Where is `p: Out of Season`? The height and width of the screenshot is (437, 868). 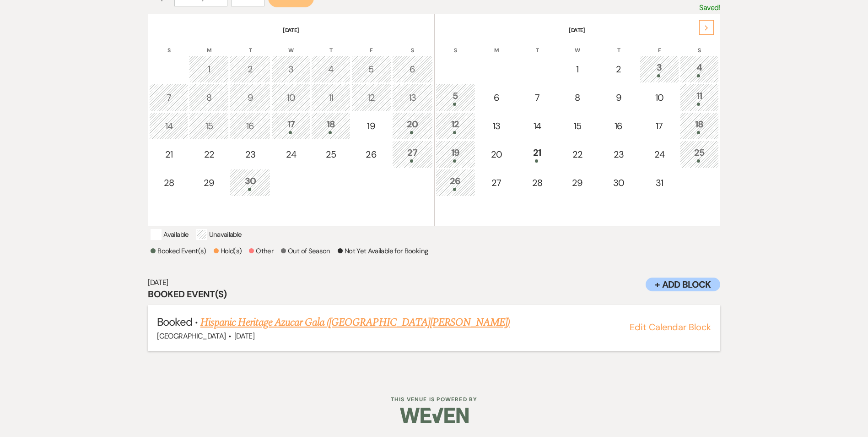 p: Out of Season is located at coordinates (305, 250).